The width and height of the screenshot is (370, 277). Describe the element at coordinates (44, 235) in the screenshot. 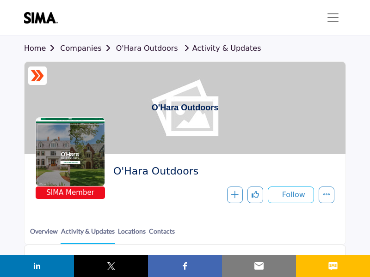

I see `a: Overview` at that location.